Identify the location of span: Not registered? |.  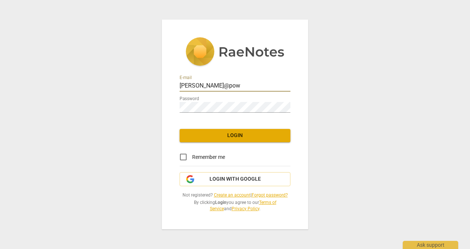
(235, 195).